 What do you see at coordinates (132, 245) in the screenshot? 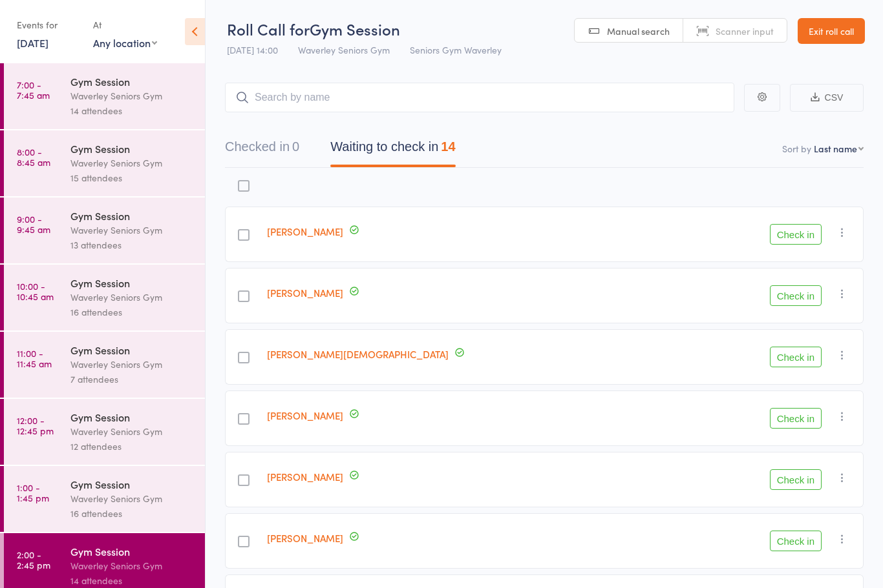
I see `div: 13 attendees` at bounding box center [132, 245].